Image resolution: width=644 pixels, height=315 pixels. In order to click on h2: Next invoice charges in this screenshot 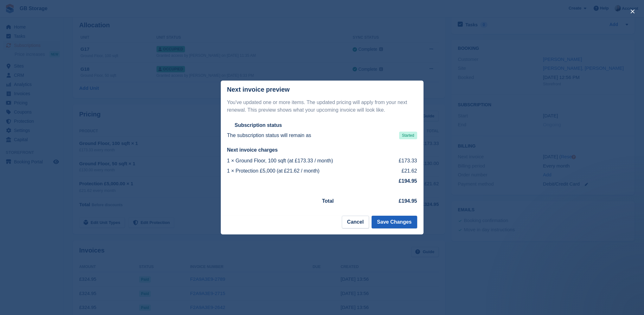, I will do `click(322, 150)`.